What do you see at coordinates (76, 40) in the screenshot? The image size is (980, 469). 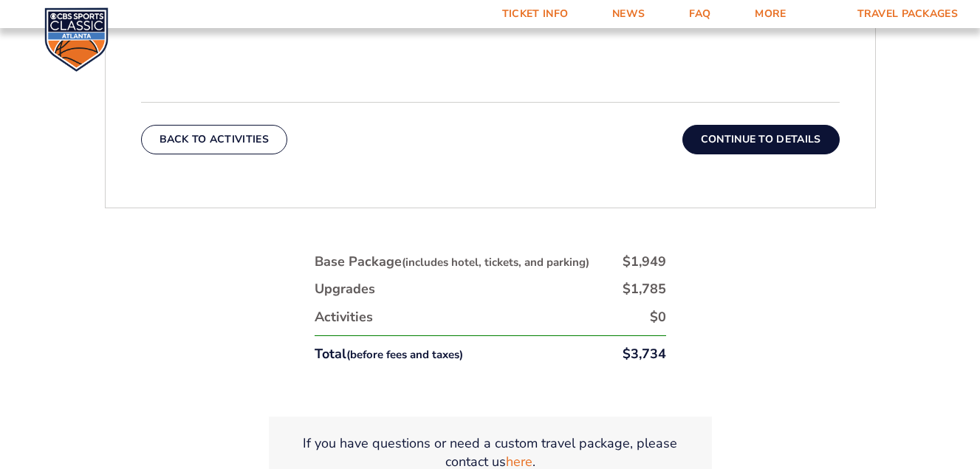 I see `img: CBS Sports Classic` at bounding box center [76, 40].